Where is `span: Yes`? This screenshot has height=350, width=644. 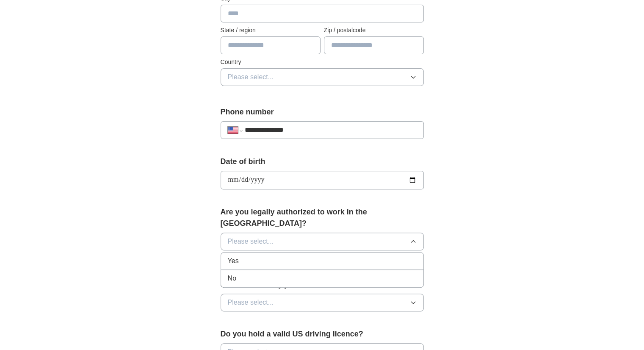
span: Yes is located at coordinates (233, 261).